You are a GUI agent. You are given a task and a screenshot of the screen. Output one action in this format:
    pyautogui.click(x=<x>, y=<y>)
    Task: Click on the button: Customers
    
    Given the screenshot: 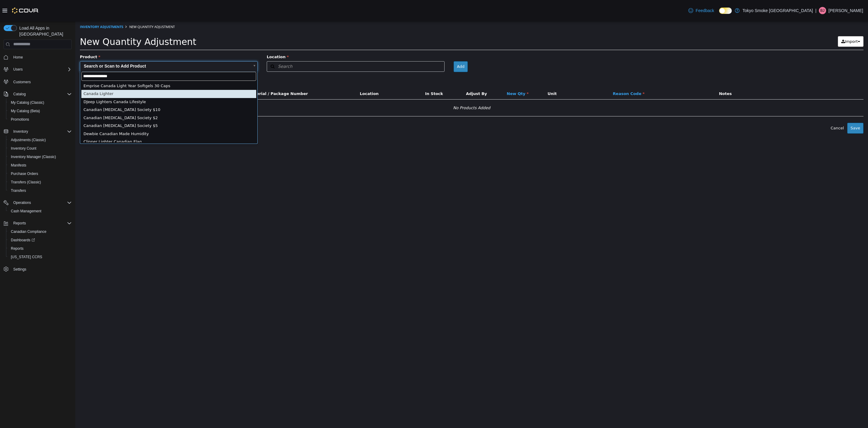 What is the action you would take?
    pyautogui.click(x=38, y=81)
    